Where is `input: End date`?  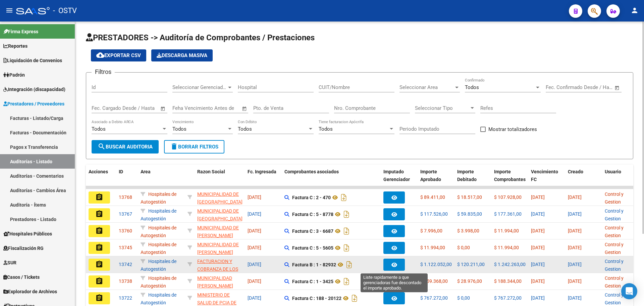 input: End date is located at coordinates (136, 108).